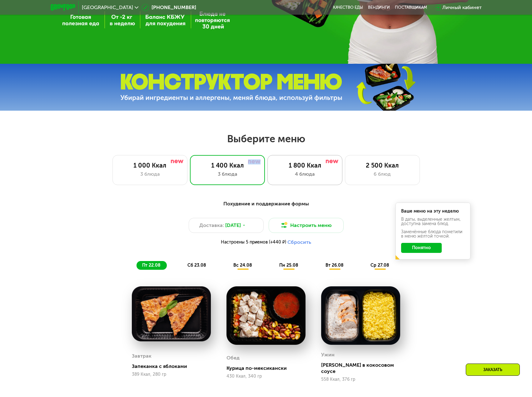  What do you see at coordinates (289, 265) in the screenshot?
I see `span: пн 25.08` at bounding box center [289, 265].